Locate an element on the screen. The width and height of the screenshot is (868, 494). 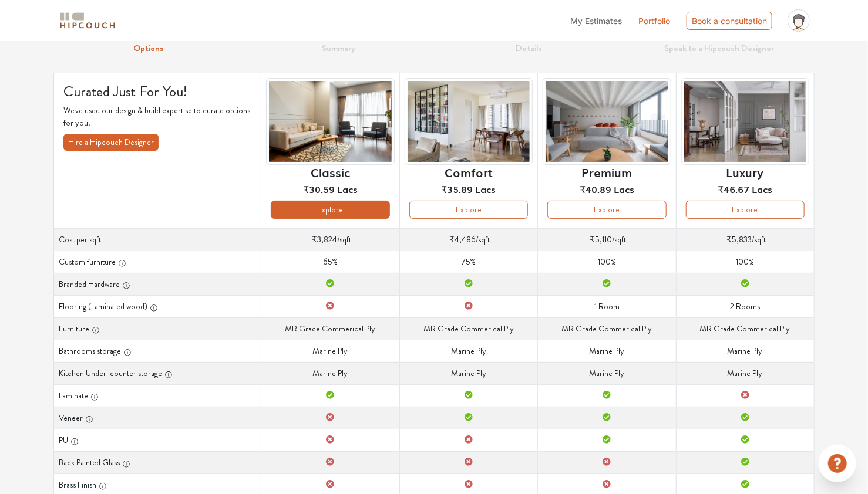
span: My Estimates is located at coordinates (596, 21).